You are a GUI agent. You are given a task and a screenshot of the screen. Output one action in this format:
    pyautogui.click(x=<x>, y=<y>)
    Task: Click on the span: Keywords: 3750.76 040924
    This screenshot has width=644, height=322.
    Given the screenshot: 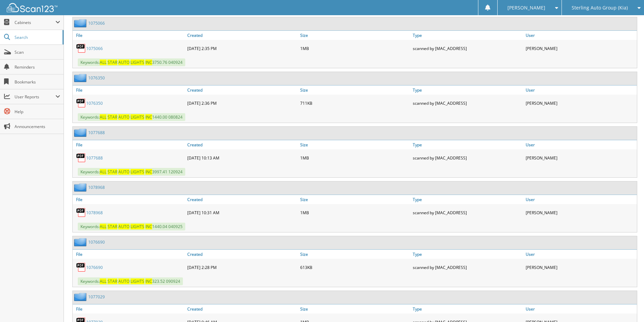 What is the action you would take?
    pyautogui.click(x=131, y=62)
    